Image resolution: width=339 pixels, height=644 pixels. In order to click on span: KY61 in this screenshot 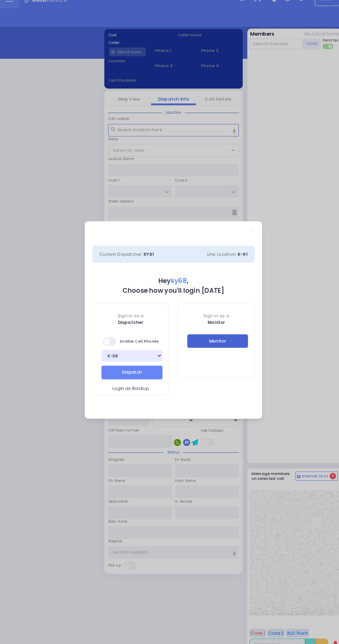, I will do `click(145, 258)`.